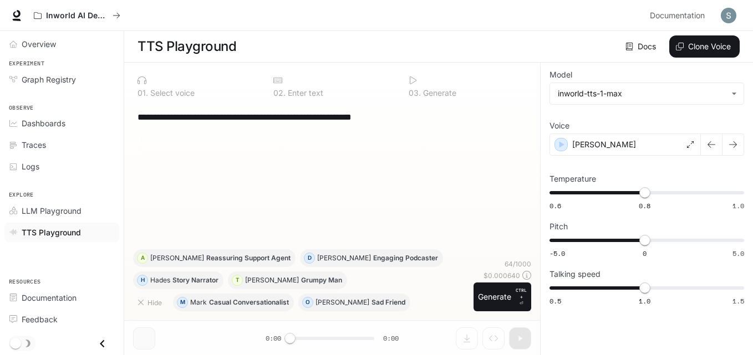  I want to click on p: Generate, so click(438, 93).